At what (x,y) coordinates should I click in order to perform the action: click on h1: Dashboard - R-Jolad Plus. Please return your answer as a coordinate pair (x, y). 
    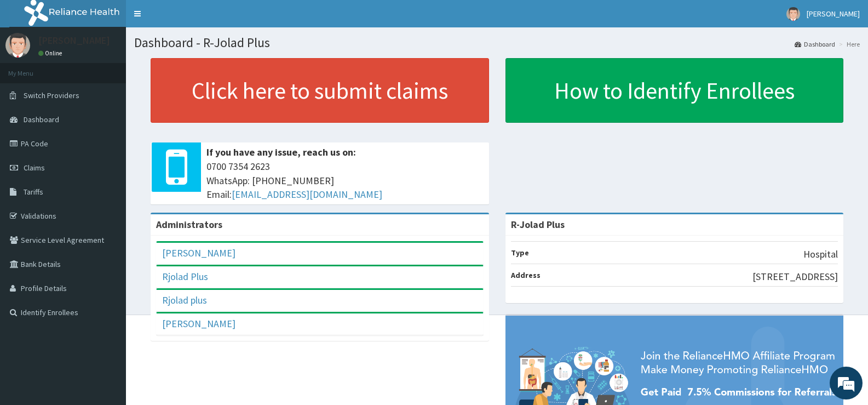
    Looking at the image, I should click on (497, 43).